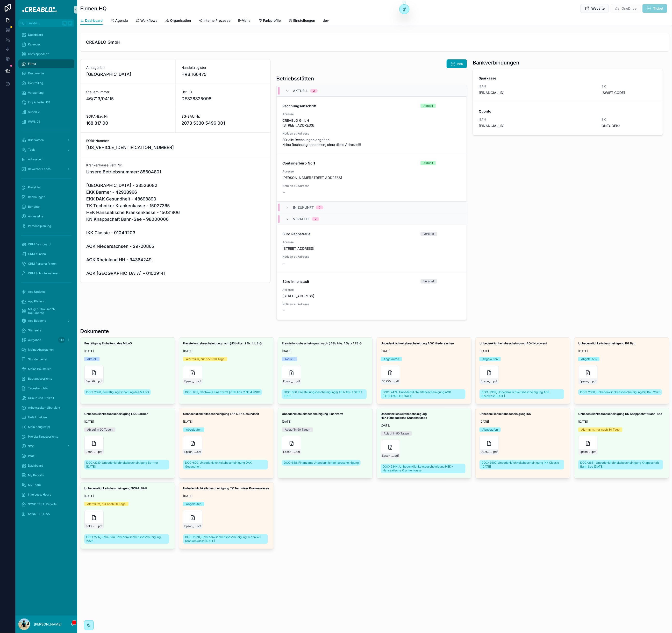 The height and width of the screenshot is (633, 672). I want to click on span: Epson_23092024094644, so click(190, 381).